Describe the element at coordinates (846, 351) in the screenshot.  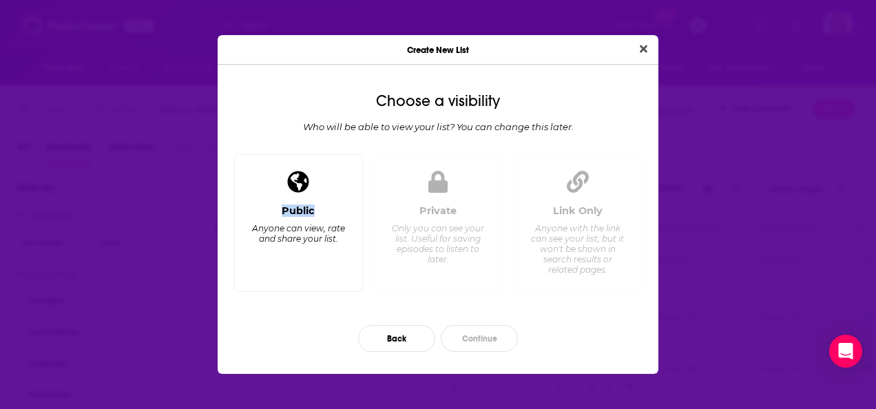
I see `div: Open Intercom Messenger` at that location.